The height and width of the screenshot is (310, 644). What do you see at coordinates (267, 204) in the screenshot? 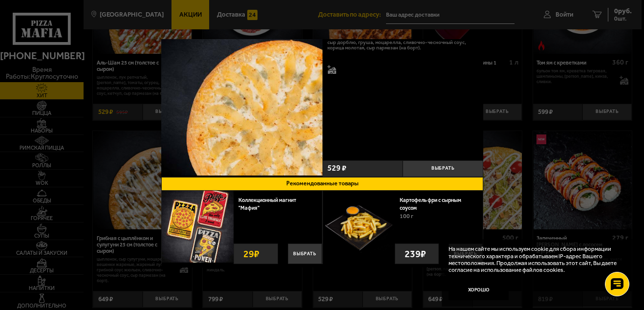
I see `a: Коллекционный магнит "Мафия"` at bounding box center [267, 204].